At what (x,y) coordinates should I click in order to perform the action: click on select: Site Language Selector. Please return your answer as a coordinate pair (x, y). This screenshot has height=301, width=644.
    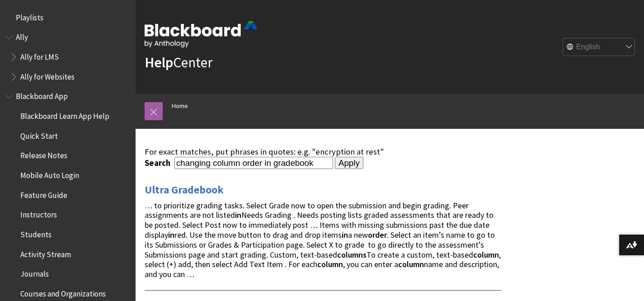
    Looking at the image, I should click on (600, 47).